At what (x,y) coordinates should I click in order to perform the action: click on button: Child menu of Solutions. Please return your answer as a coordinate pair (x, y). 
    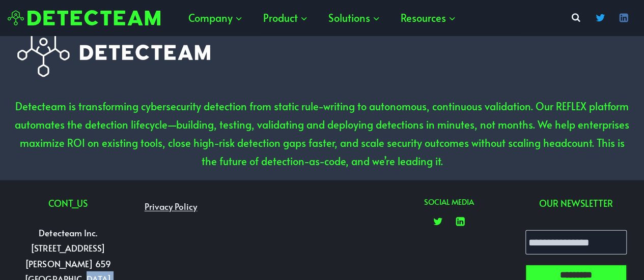
    Looking at the image, I should click on (355, 18).